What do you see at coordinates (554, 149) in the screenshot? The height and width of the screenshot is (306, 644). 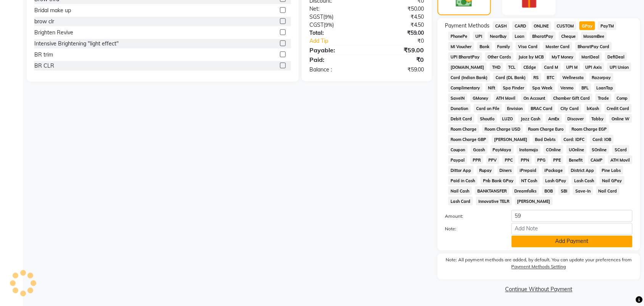 I see `span: COnline` at bounding box center [554, 149].